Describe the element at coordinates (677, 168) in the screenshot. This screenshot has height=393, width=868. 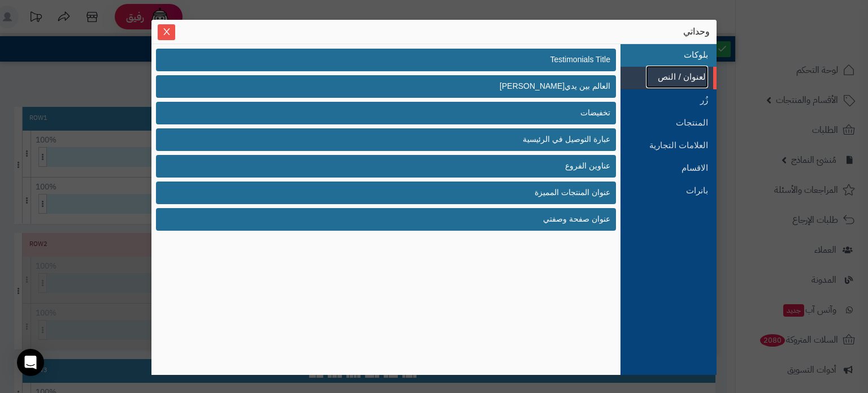
I see `a: الاقسام` at that location.